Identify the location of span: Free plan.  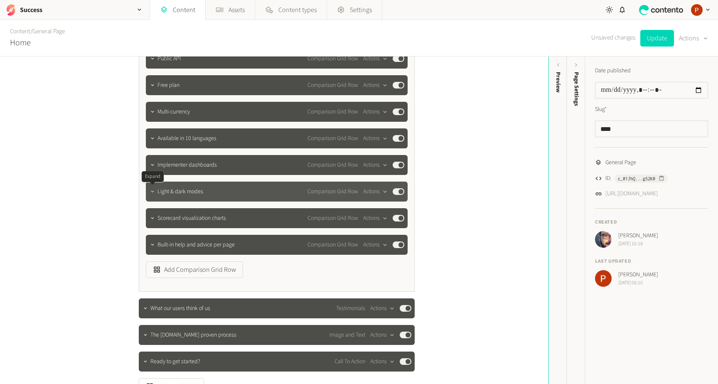
(168, 85).